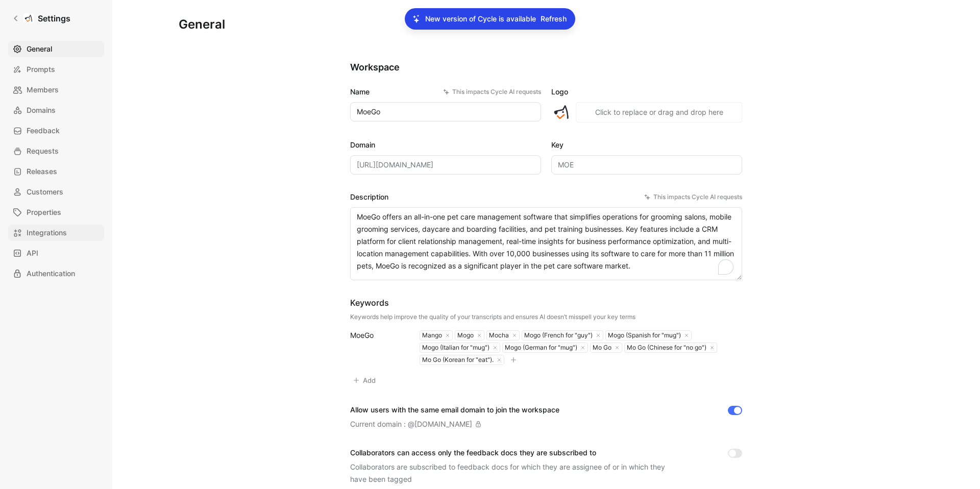  I want to click on a: Prompts, so click(56, 69).